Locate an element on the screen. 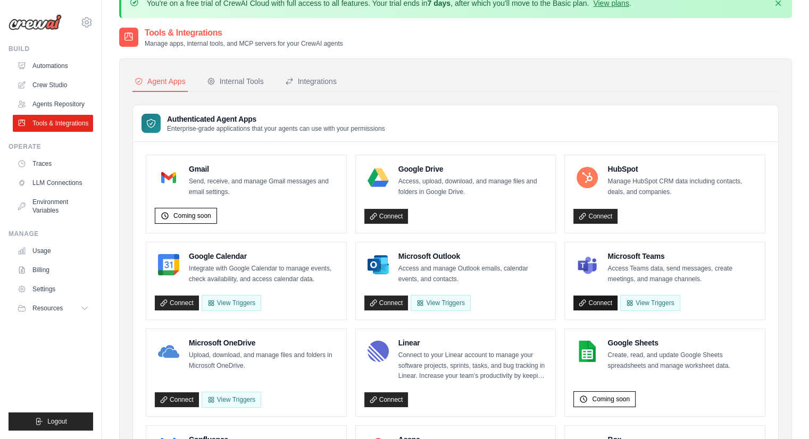 The height and width of the screenshot is (439, 809). img: Google Sheets Logo is located at coordinates (587, 352).